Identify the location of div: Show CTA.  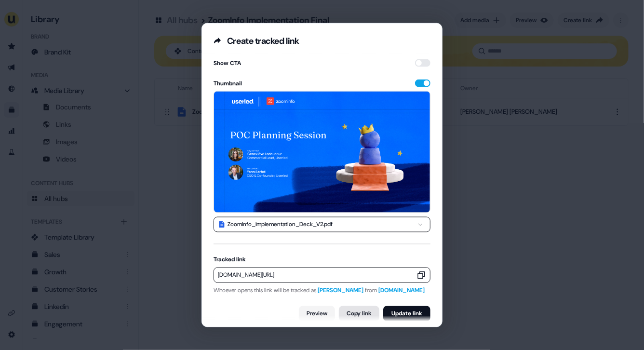
(227, 63).